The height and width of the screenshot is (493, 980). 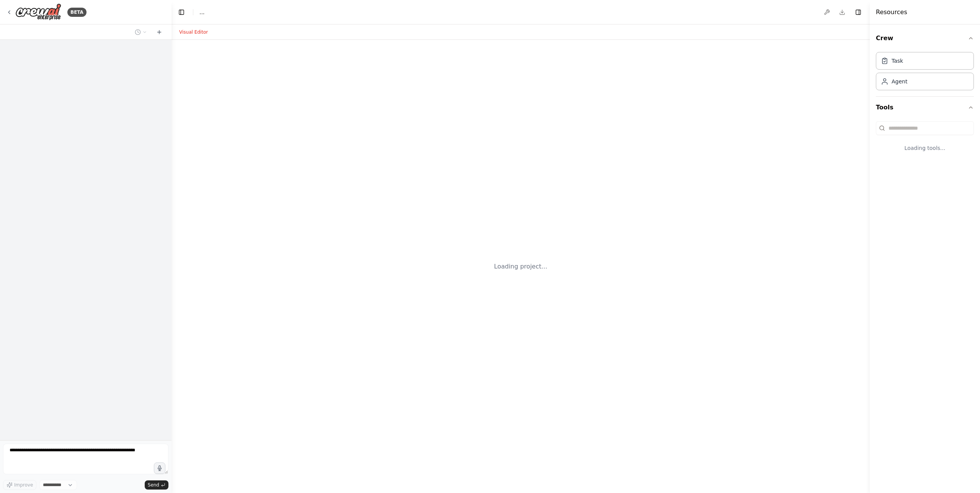 I want to click on div: Loading tools..., so click(x=924, y=148).